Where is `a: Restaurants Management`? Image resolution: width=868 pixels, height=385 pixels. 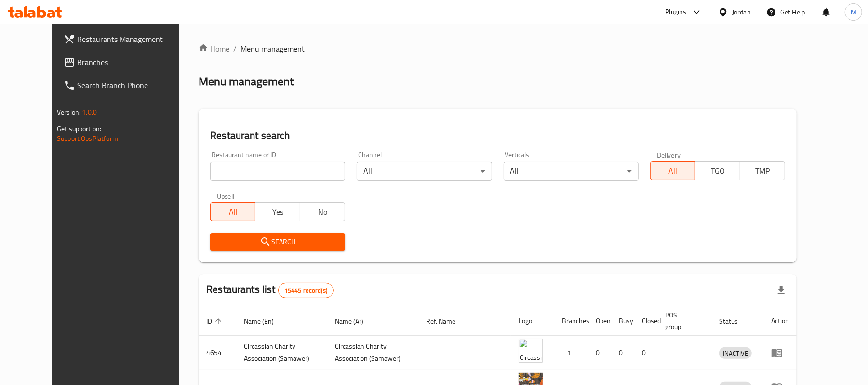
a: Restaurants Management is located at coordinates (126, 39).